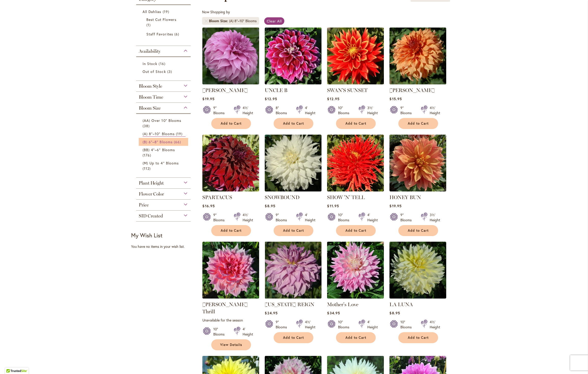 The width and height of the screenshot is (588, 374). What do you see at coordinates (216, 12) in the screenshot?
I see `span: Now Shopping by` at bounding box center [216, 12].